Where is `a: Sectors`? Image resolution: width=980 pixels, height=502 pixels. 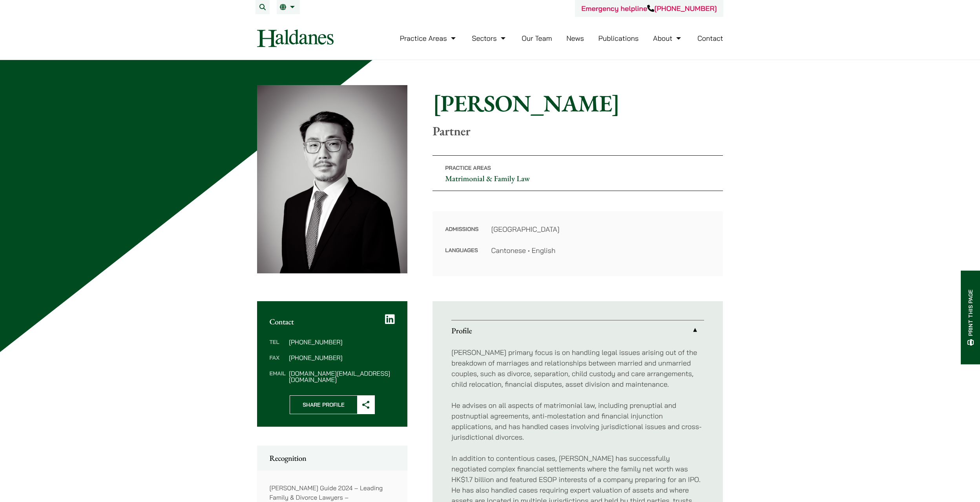 a: Sectors is located at coordinates (490, 38).